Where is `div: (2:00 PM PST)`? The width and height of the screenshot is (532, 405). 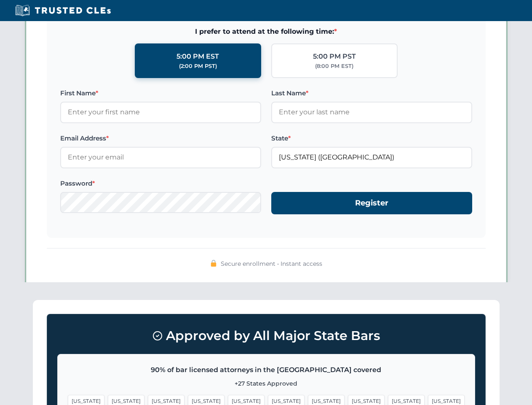 div: (2:00 PM PST) is located at coordinates (198, 66).